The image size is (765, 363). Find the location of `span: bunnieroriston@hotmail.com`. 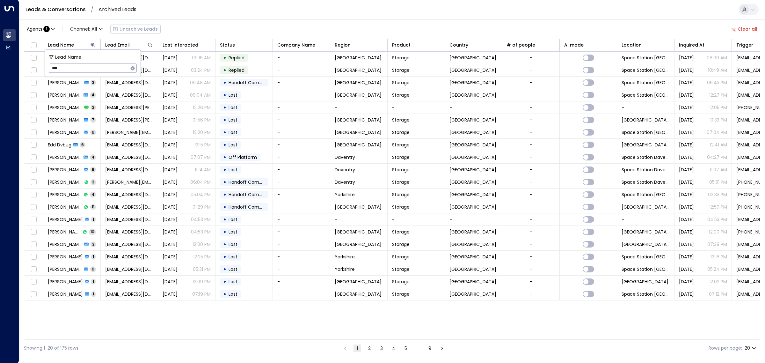

span: bunnieroriston@hotmail.com is located at coordinates (129, 157).